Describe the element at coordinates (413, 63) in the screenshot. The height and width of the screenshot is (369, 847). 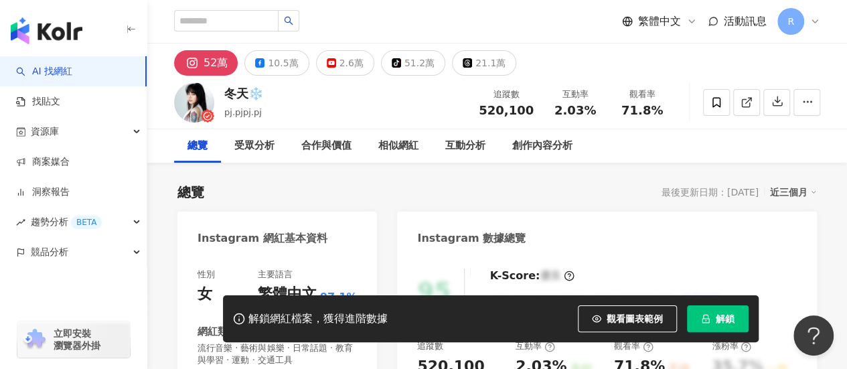
I see `button: 51.2萬` at that location.